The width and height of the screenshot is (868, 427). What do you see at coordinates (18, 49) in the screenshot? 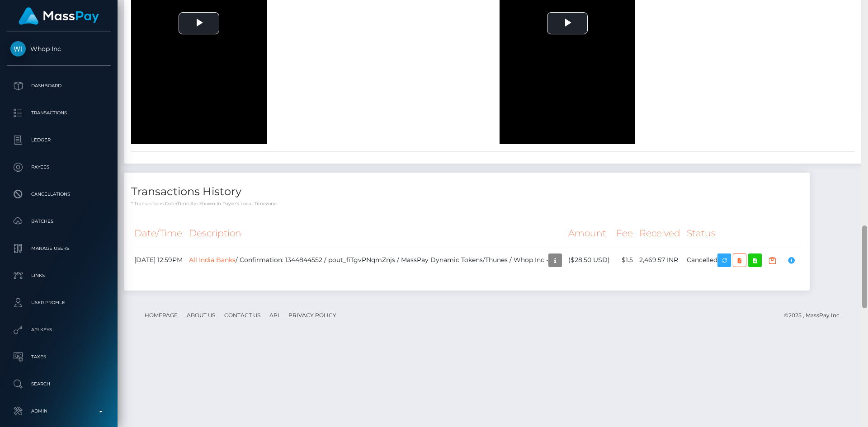
I see `img: Whop Inc` at bounding box center [18, 49].